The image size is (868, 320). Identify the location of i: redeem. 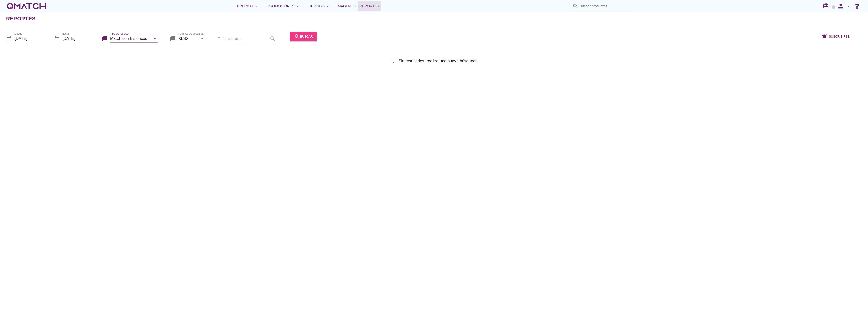
(826, 6).